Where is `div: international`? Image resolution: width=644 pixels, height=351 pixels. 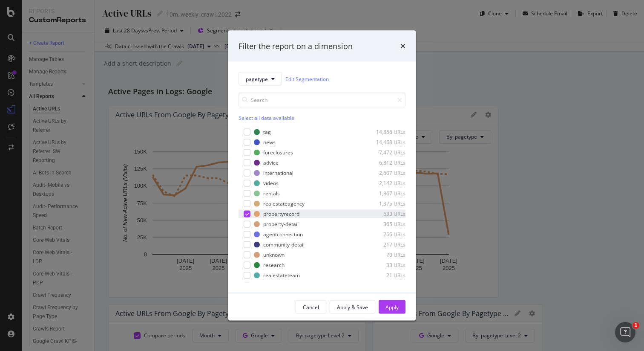
div: international is located at coordinates (278, 173).